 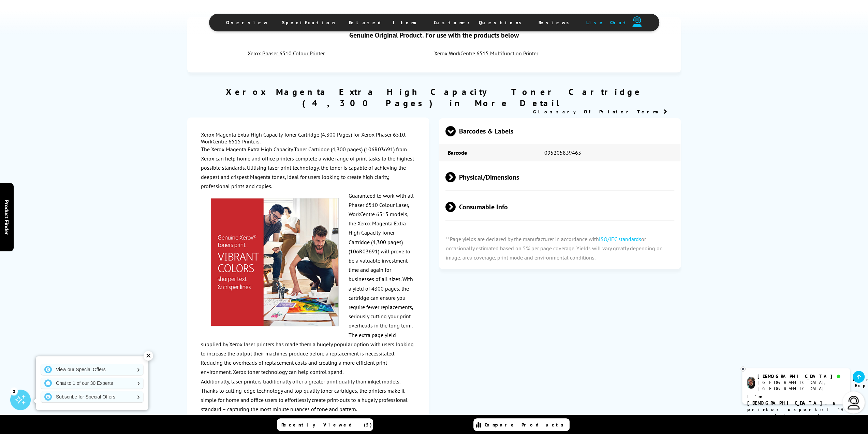 What do you see at coordinates (325, 424) in the screenshot?
I see `a: Recently Viewed (5)` at bounding box center [325, 424].